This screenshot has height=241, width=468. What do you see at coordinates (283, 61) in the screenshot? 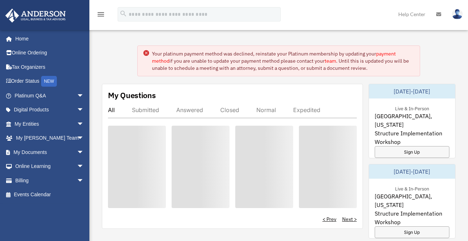
I see `div: Your platinum payment method was declined, reinstate your Platinum membership by updating your if...` at bounding box center [283, 61].